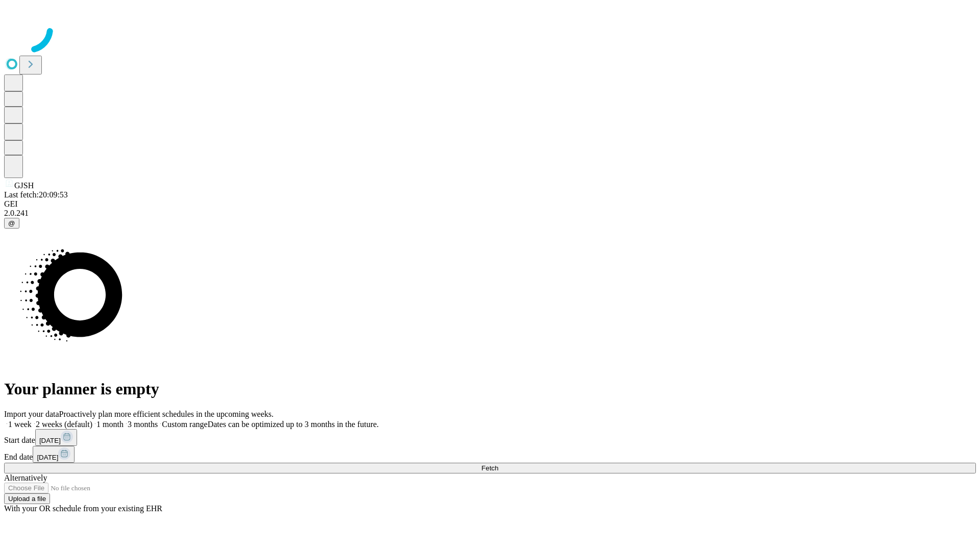 The image size is (980, 551). What do you see at coordinates (293, 424) in the screenshot?
I see `span: Dates can be optimized up to 3 months in the future.` at bounding box center [293, 424].